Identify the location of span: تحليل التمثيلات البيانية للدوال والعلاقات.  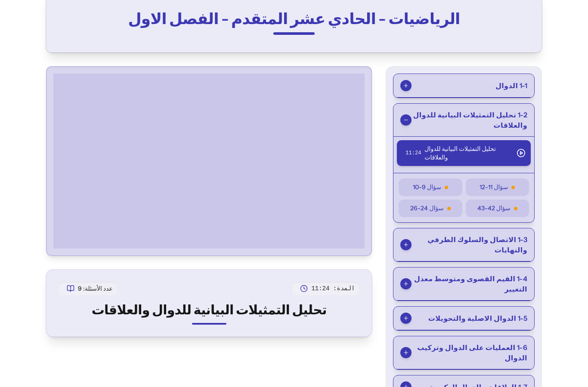
(467, 153).